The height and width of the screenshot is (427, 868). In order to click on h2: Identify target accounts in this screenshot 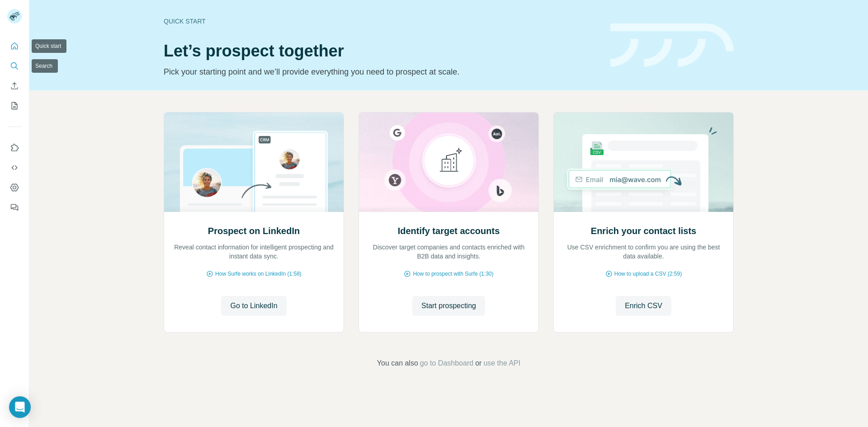, I will do `click(449, 230)`.